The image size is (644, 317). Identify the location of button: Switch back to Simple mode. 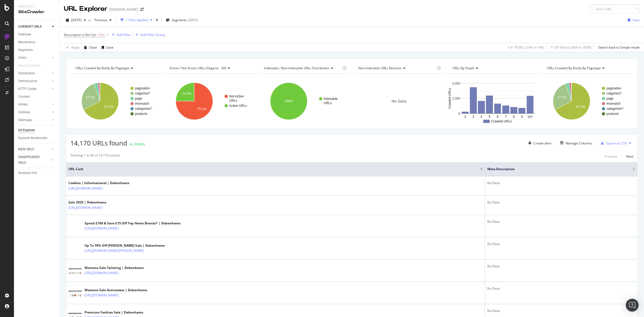
(618, 48).